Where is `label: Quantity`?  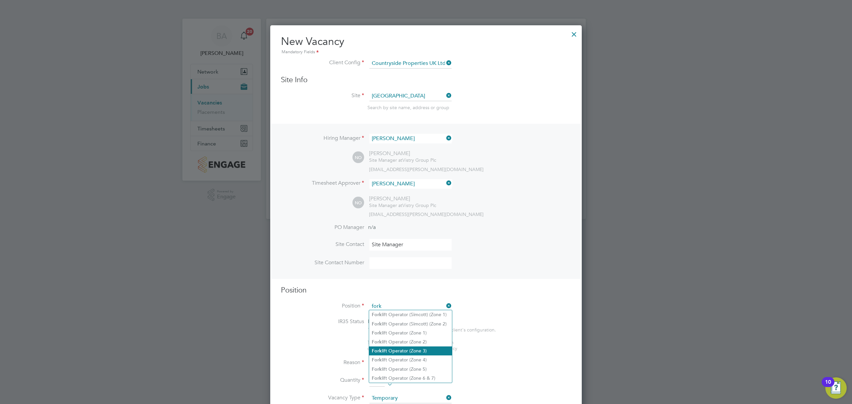 label: Quantity is located at coordinates (323, 380).